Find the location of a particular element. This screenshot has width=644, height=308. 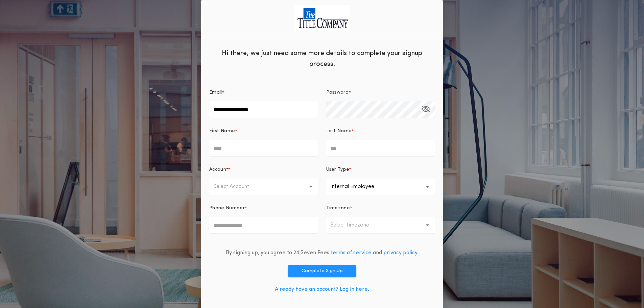

p: Password is located at coordinates (337, 93).